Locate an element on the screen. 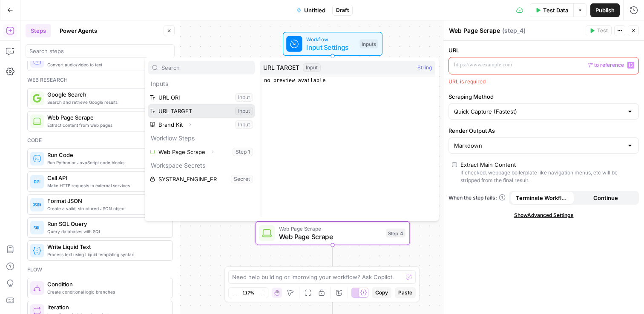 The image size is (644, 314). span: When the step fails: is located at coordinates (477, 198).